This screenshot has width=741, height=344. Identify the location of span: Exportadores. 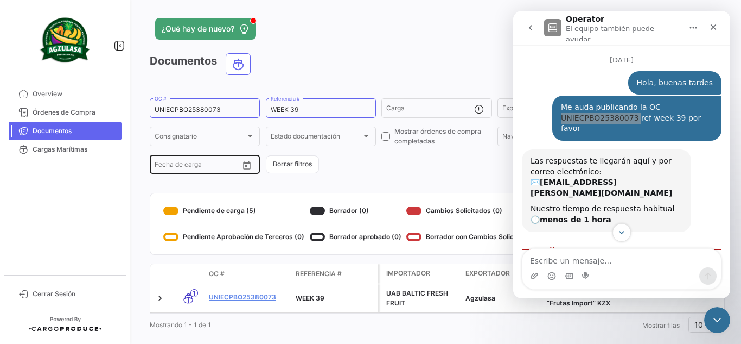
(548, 110).